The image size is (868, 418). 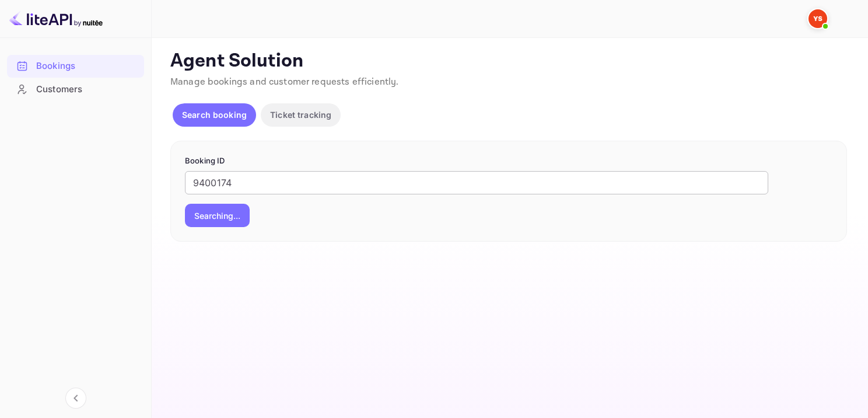 I want to click on button: Collapse navigation, so click(x=76, y=398).